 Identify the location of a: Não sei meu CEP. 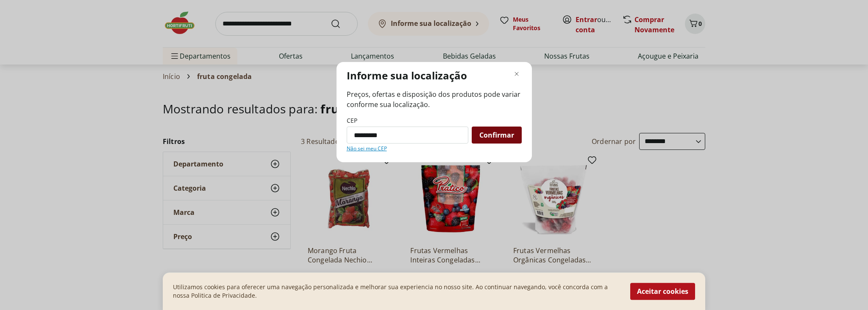
(367, 149).